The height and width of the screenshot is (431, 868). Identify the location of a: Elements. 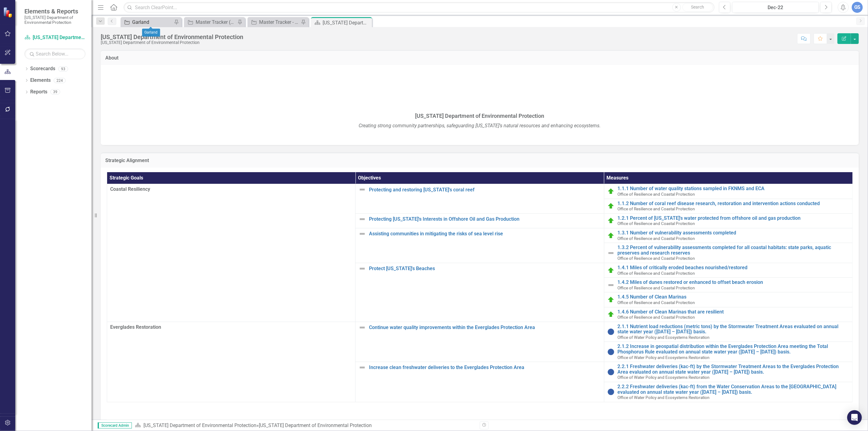
(40, 80).